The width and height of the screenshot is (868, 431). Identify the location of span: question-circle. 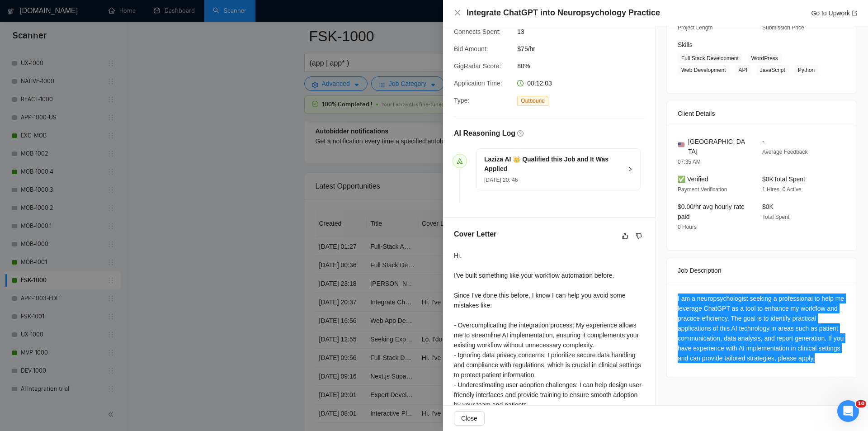
(520, 134).